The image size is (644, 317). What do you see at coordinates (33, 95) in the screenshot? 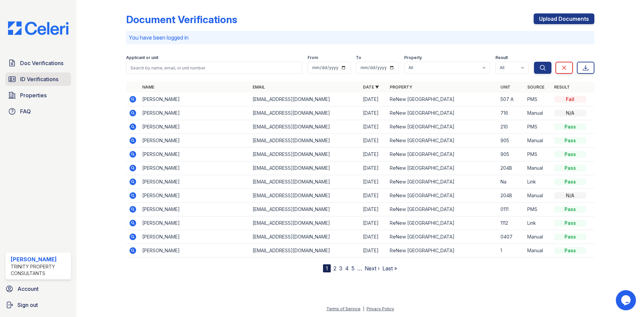
I see `span: Properties` at bounding box center [33, 95].